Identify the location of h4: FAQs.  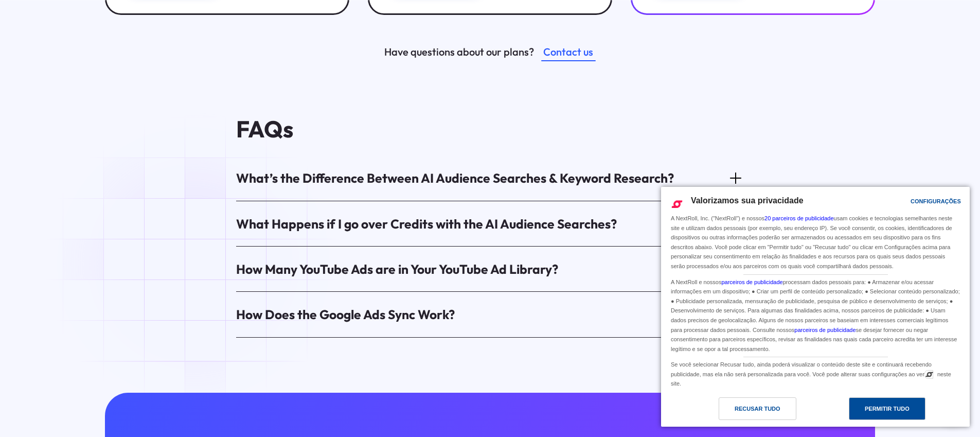
(490, 129).